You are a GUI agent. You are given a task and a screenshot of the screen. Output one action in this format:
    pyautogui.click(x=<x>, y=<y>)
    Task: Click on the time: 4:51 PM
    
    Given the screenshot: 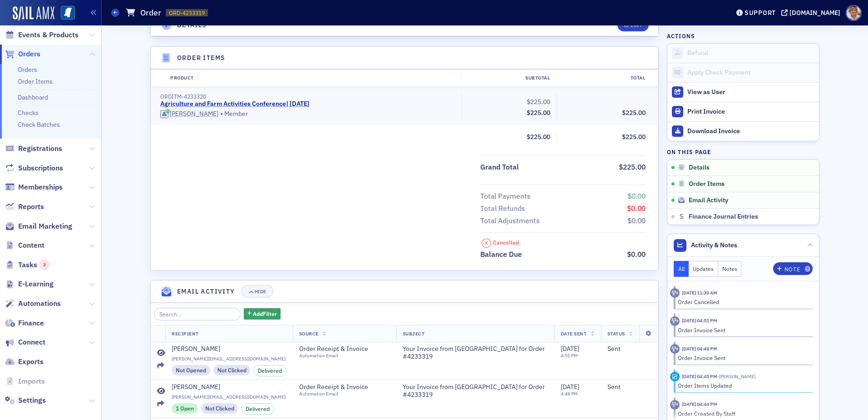 What is the action you would take?
    pyautogui.click(x=570, y=355)
    